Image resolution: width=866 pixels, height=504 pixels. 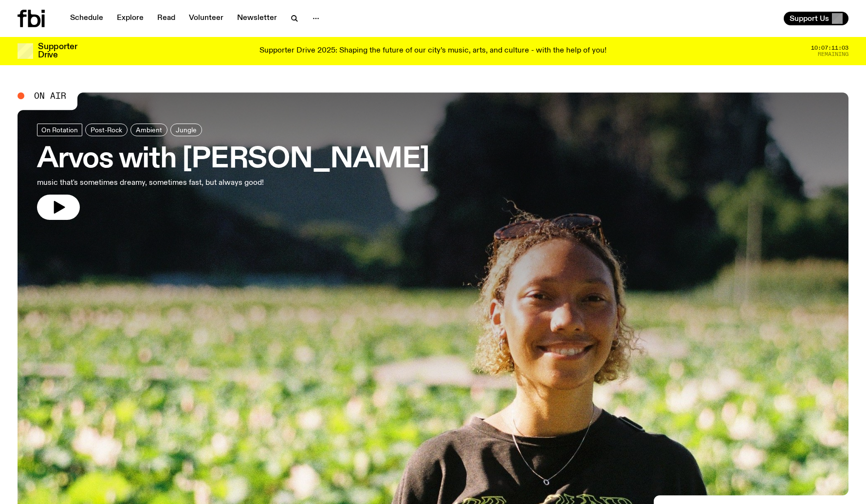 I want to click on h3: Supporter Drive, so click(x=58, y=51).